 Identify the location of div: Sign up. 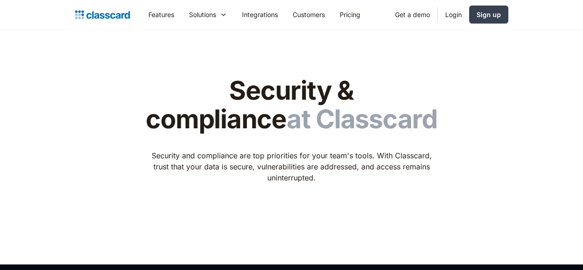
(488, 14).